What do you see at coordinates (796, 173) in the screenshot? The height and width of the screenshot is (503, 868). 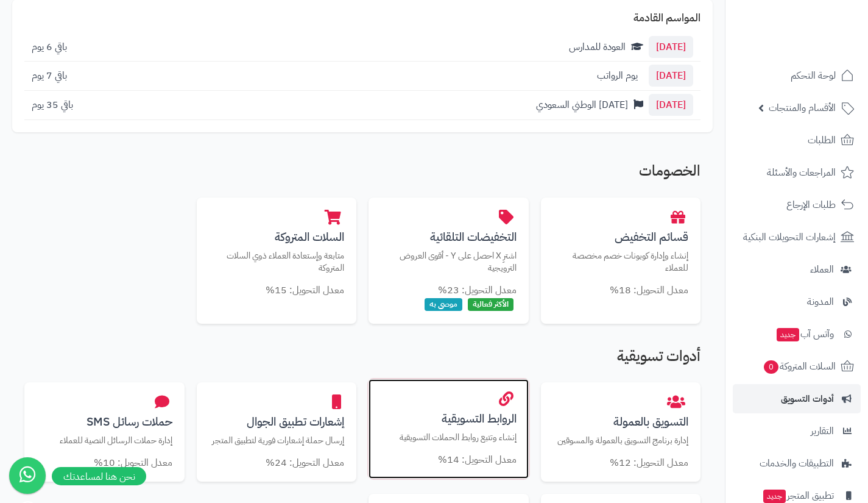 I see `a: المراجعات والأسئلة` at bounding box center [796, 173].